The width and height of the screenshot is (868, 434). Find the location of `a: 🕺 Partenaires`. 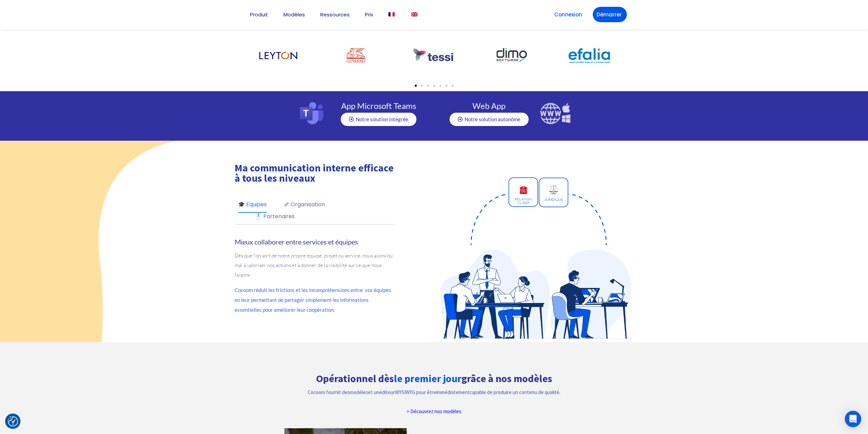

a: 🕺 Partenaires is located at coordinates (275, 217).